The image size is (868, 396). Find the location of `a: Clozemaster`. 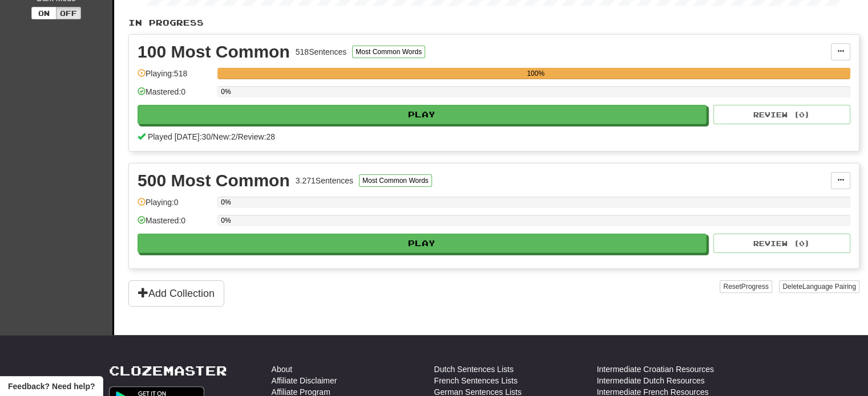

a: Clozemaster is located at coordinates (168, 371).